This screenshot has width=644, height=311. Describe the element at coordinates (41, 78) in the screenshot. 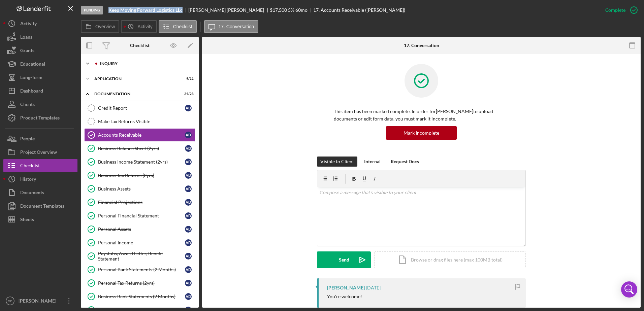

I see `button: Long-Term` at that location.